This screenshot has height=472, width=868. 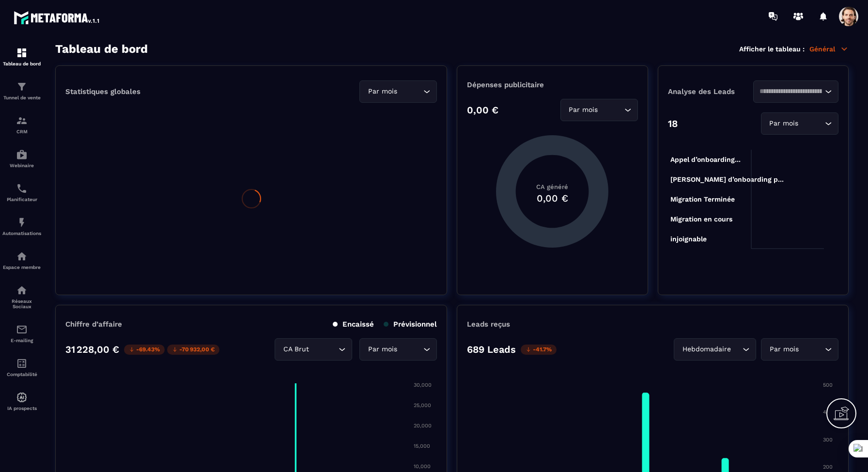 I want to click on p: Réseaux Sociaux, so click(x=22, y=304).